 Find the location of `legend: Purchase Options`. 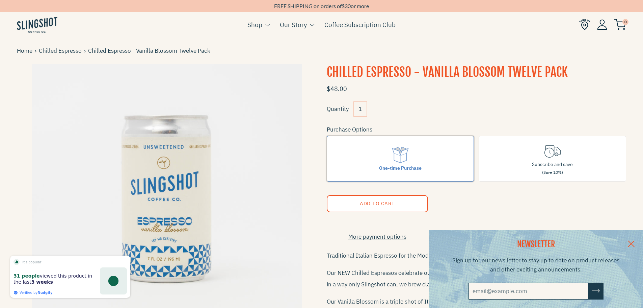

legend: Purchase Options is located at coordinates (350, 129).